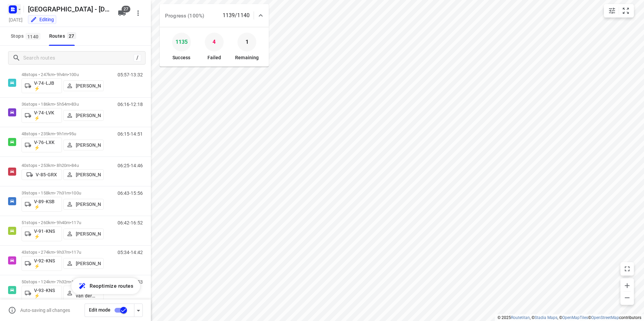 This screenshot has height=321, width=644. Describe the element at coordinates (130, 134) in the screenshot. I see `p: 06:15-14:51` at that location.